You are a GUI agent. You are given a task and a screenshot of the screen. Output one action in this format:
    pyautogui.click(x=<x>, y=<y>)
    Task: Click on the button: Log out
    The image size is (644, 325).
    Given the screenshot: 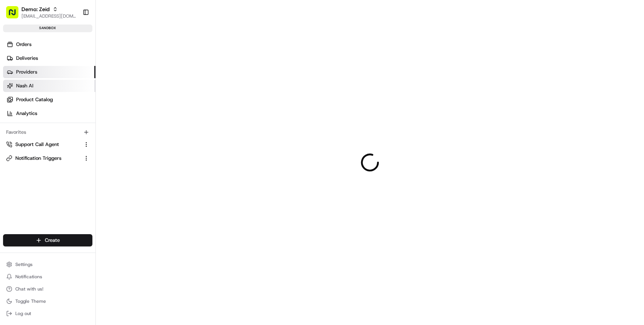 What is the action you would take?
    pyautogui.click(x=47, y=313)
    